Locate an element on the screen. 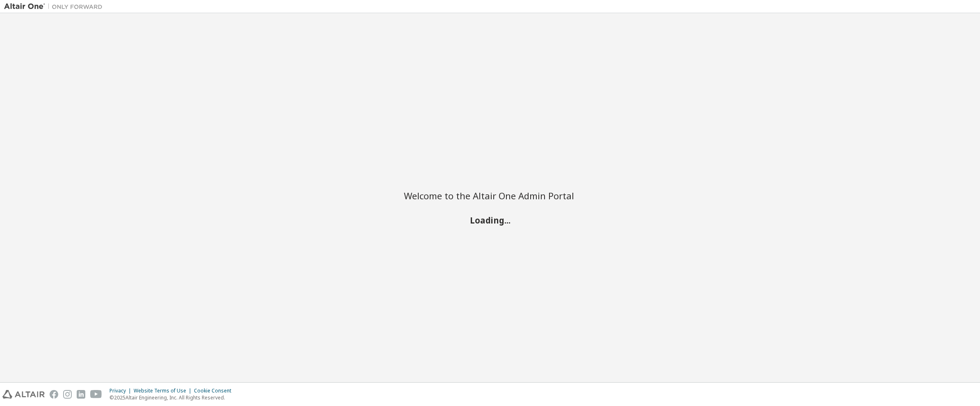 The image size is (980, 406). div: Privacy is located at coordinates (122, 391).